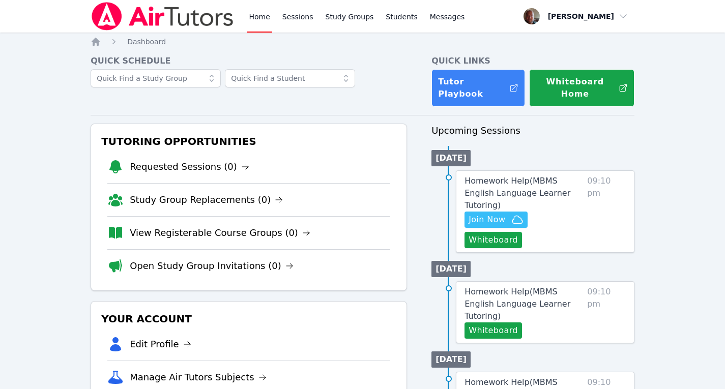 This screenshot has width=725, height=389. I want to click on h3: Upcoming Sessions, so click(533, 131).